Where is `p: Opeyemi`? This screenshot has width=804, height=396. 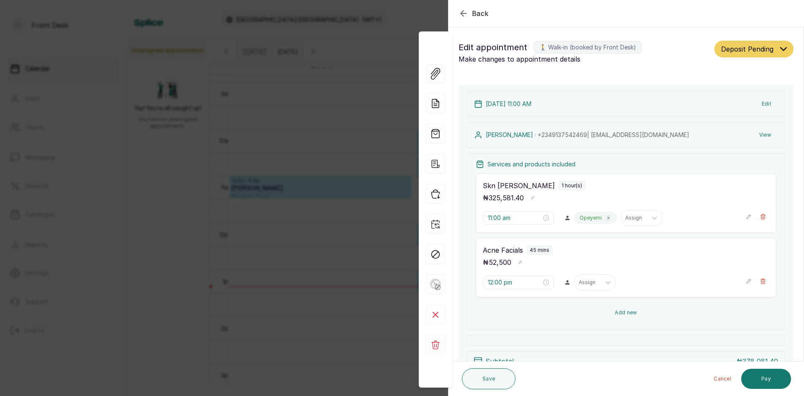
p: Opeyemi is located at coordinates (590, 218).